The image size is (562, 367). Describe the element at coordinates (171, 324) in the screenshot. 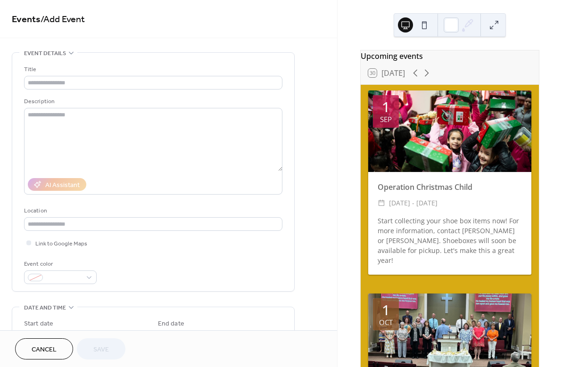

I see `div: End date` at that location.